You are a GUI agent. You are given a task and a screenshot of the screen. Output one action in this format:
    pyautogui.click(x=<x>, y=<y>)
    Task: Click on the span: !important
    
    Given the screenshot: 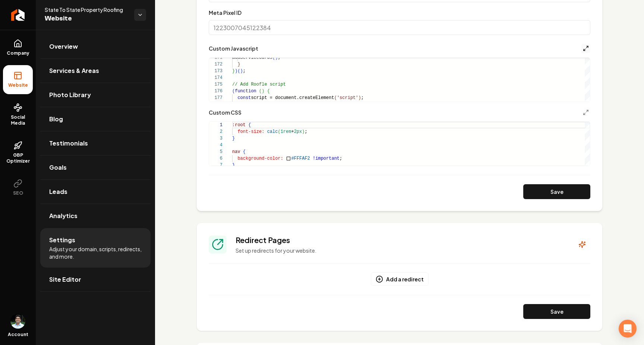 What is the action you would take?
    pyautogui.click(x=326, y=158)
    